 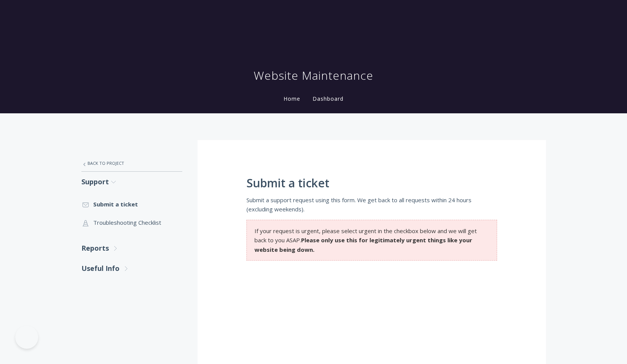 What do you see at coordinates (132, 268) in the screenshot?
I see `a: Useful Info` at bounding box center [132, 268].